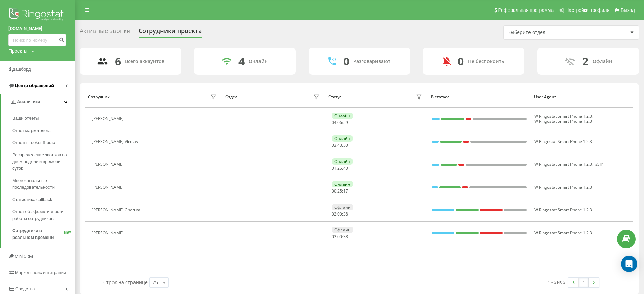 The height and width of the screenshot is (294, 644). Describe the element at coordinates (43, 184) in the screenshot. I see `a: Многоканальные последовательности` at that location.